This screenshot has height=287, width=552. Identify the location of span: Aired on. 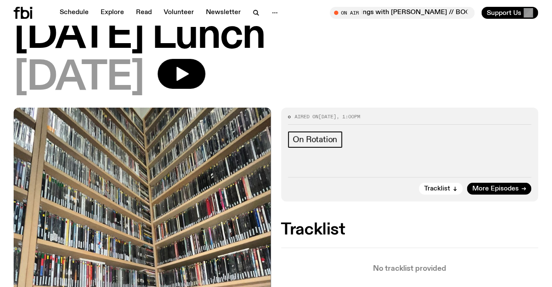
(307, 116).